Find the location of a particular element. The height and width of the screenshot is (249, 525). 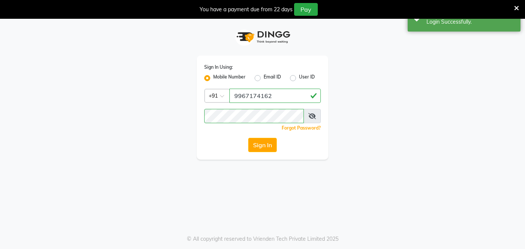

div: You have a payment due from 22 days is located at coordinates (246, 9).